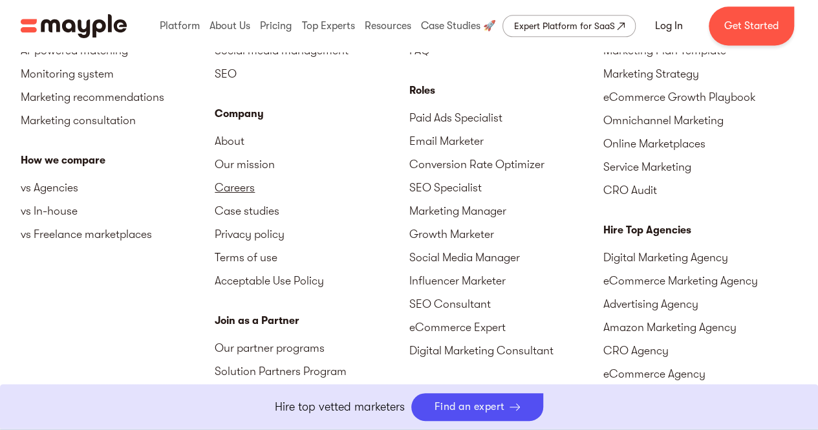  Describe the element at coordinates (506, 281) in the screenshot. I see `a: Influencer Marketer` at that location.